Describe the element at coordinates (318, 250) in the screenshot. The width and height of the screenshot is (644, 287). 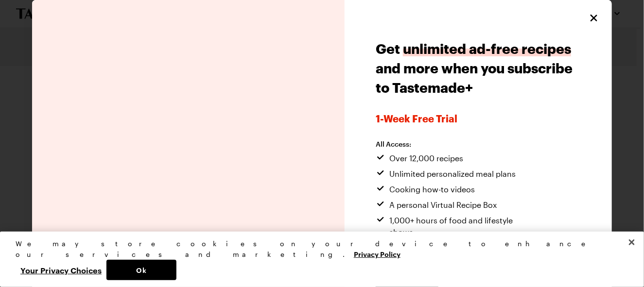
I see `div: We may store cookies on your device to enhance our services and marketing.` at that location.